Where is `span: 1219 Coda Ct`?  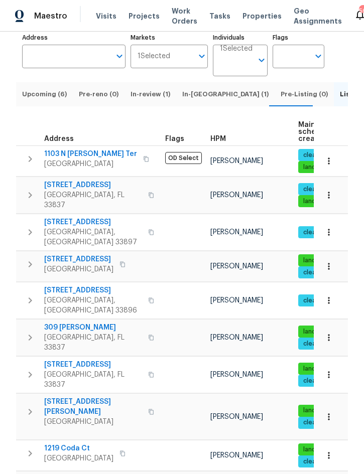 span: 1219 Coda Ct is located at coordinates (79, 449).